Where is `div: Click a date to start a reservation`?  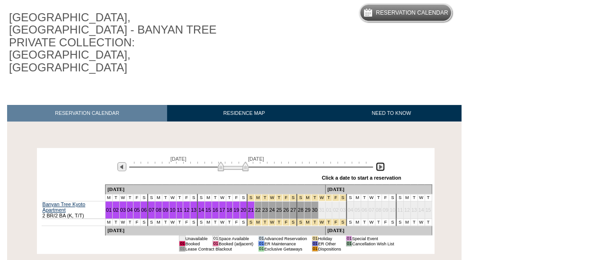 div: Click a date to start a reservation is located at coordinates (362, 178).